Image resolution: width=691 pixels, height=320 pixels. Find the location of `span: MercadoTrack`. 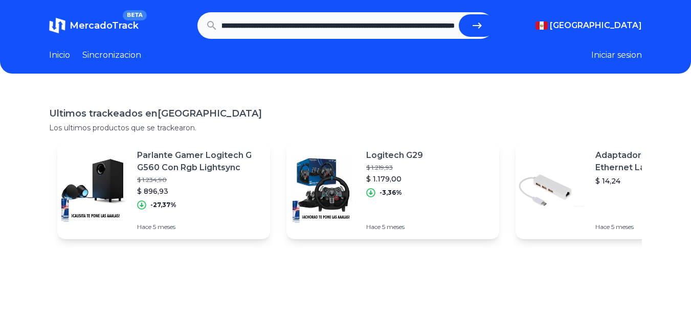

span: MercadoTrack is located at coordinates (104, 26).